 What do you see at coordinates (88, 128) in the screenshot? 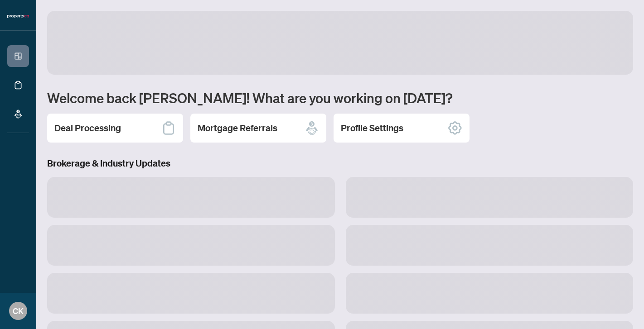
I see `h2: Deal Processing` at bounding box center [88, 128].